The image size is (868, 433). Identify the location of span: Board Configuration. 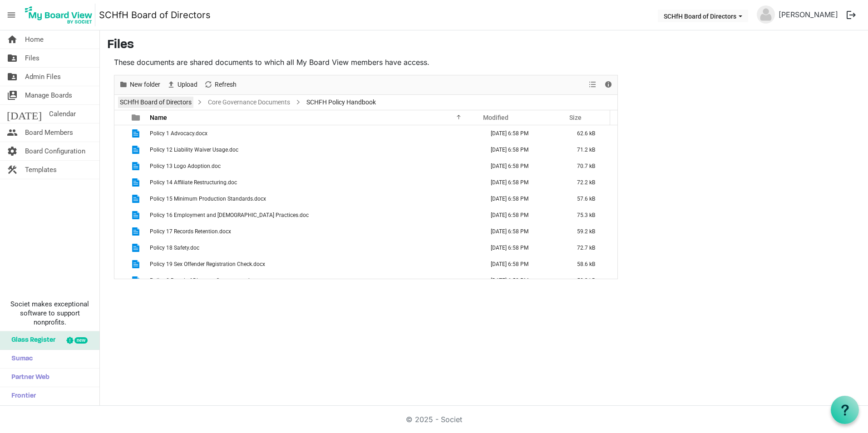
(55, 151).